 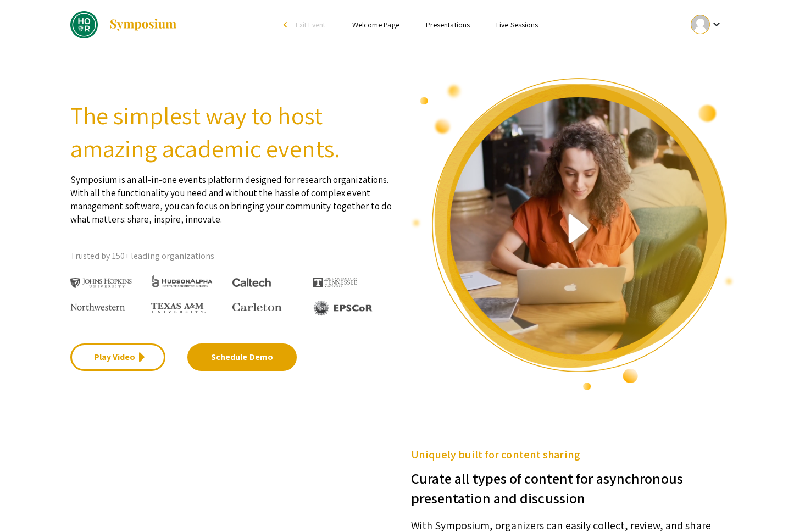 I want to click on a: Presentations, so click(x=448, y=25).